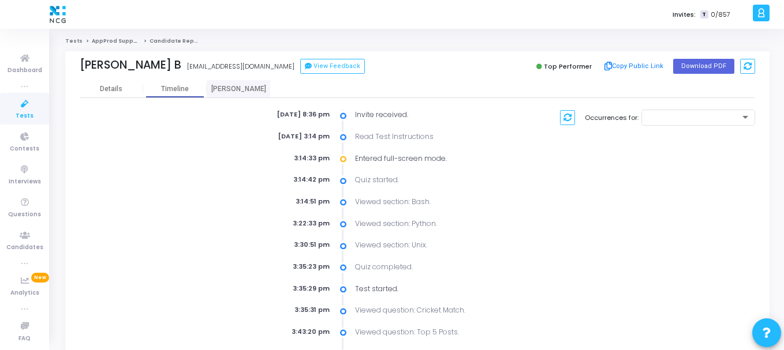  Describe the element at coordinates (704, 66) in the screenshot. I see `button: Download PDF` at that location.